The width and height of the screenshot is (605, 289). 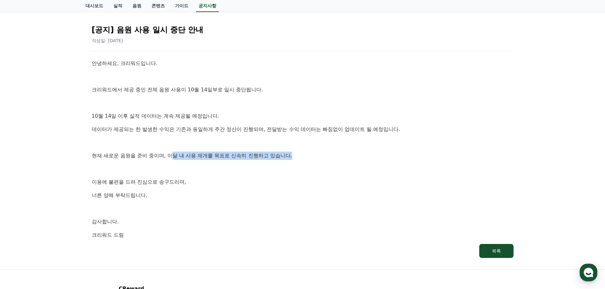 I want to click on h2: [공지] 음원 사용 일시 중단 안내, so click(x=303, y=30).